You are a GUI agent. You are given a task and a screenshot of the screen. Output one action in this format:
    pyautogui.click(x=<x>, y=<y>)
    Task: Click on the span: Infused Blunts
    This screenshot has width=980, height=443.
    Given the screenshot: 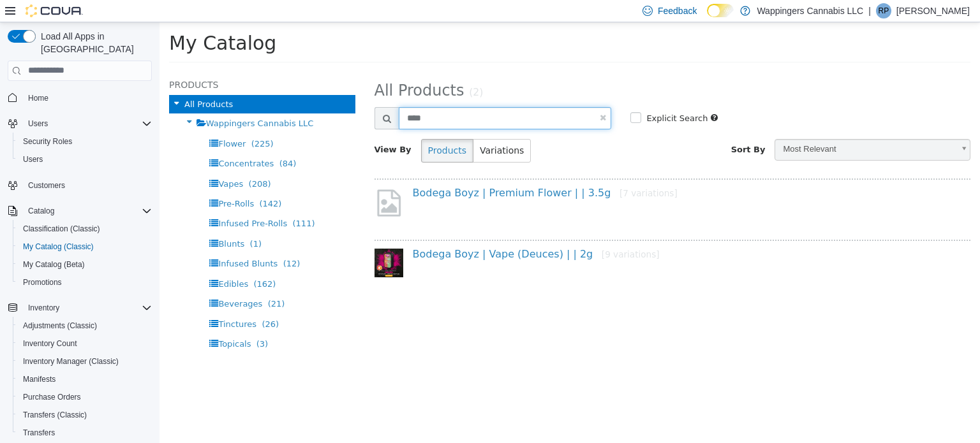 What is the action you would take?
    pyautogui.click(x=88, y=241)
    